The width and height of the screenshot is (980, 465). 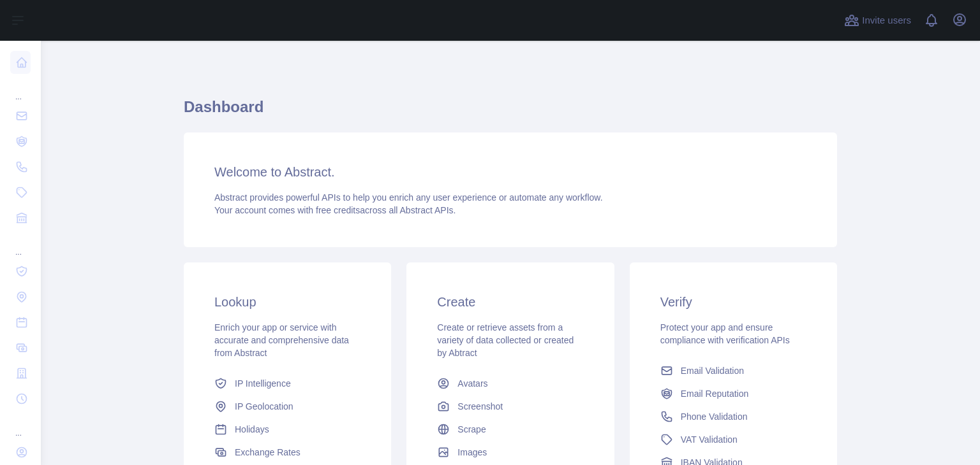 What do you see at coordinates (714, 394) in the screenshot?
I see `span: Email Reputation` at bounding box center [714, 394].